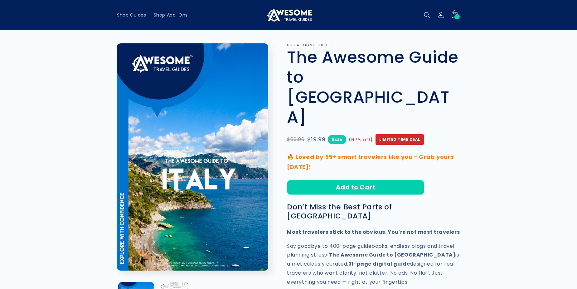 The image size is (577, 289). Describe the element at coordinates (374, 45) in the screenshot. I see `p: DIGITAL TRAVEL GUIDE` at that location.